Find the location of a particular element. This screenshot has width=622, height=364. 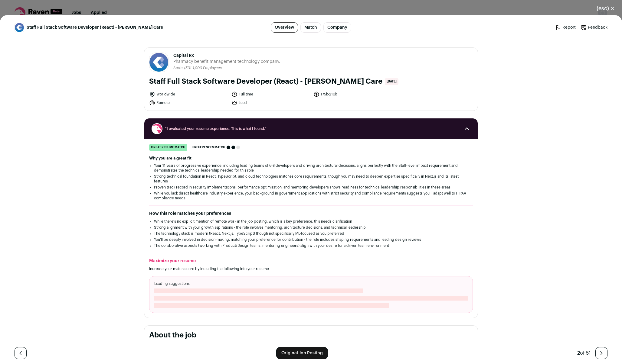

li: Worldwide is located at coordinates (189, 94).